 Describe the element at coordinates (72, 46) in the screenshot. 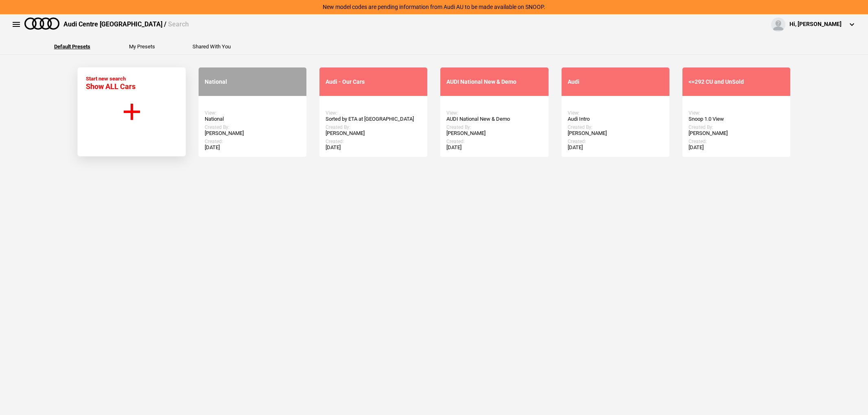

I see `button: Default Presets` at that location.